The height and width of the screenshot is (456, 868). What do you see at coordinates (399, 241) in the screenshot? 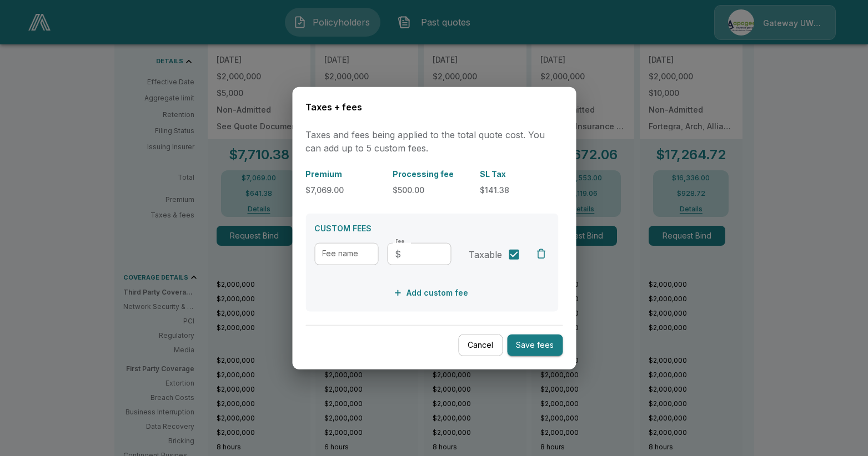
I see `label: Fee` at bounding box center [399, 241].